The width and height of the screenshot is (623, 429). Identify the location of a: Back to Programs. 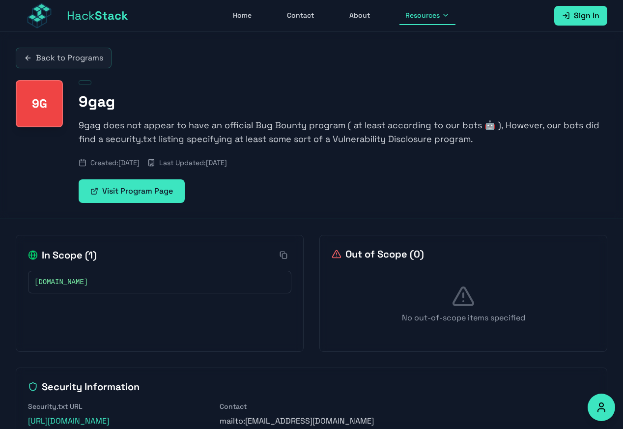
(63, 58).